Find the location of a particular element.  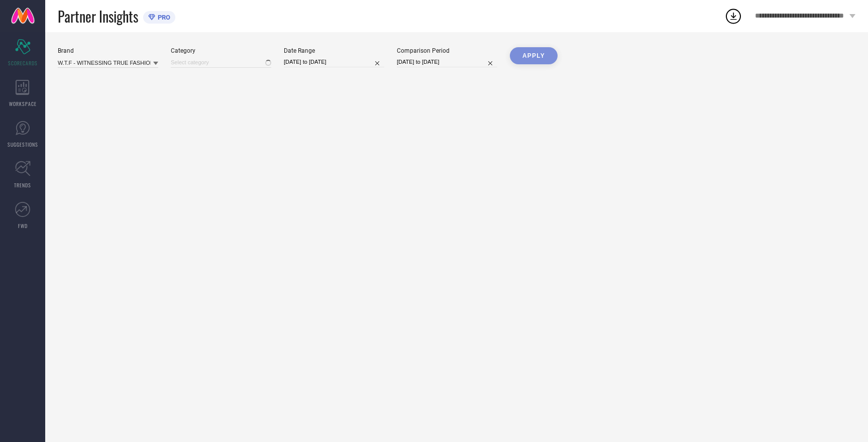

span: SCORECARDS is located at coordinates (23, 63).